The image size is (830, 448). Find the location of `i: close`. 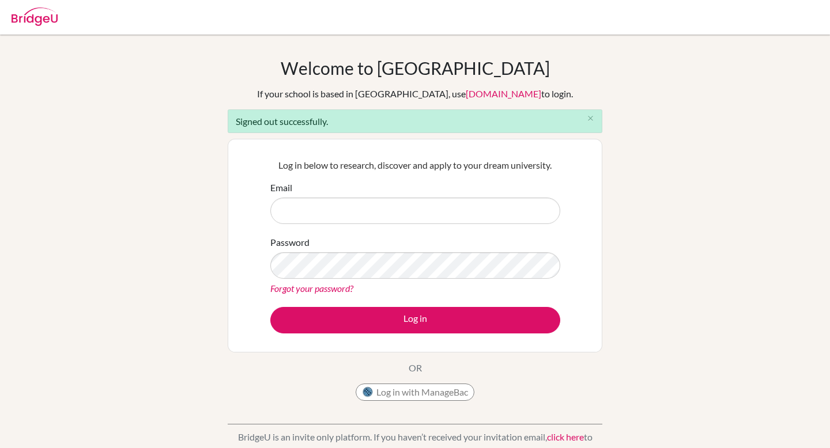

i: close is located at coordinates (590, 118).